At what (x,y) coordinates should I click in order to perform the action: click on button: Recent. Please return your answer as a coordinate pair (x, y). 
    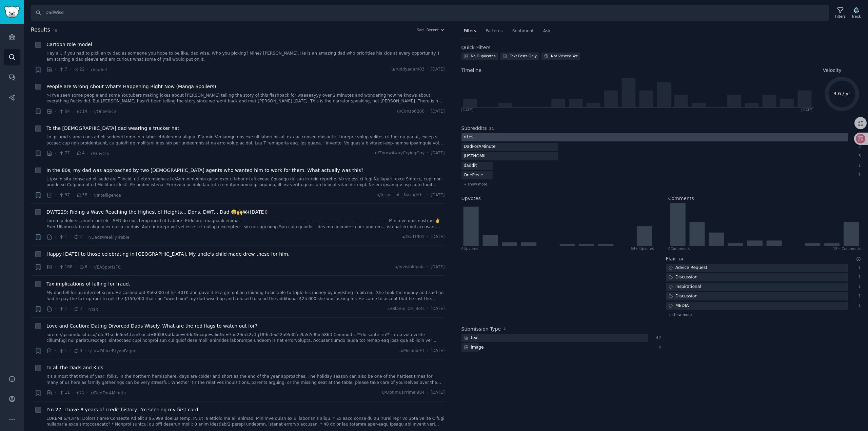
    Looking at the image, I should click on (436, 30).